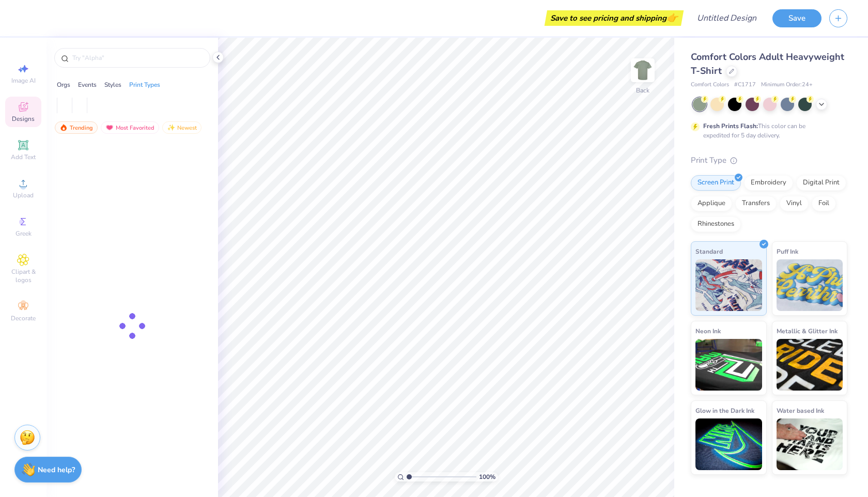  I want to click on img: Glow in the Dark Ink, so click(728, 444).